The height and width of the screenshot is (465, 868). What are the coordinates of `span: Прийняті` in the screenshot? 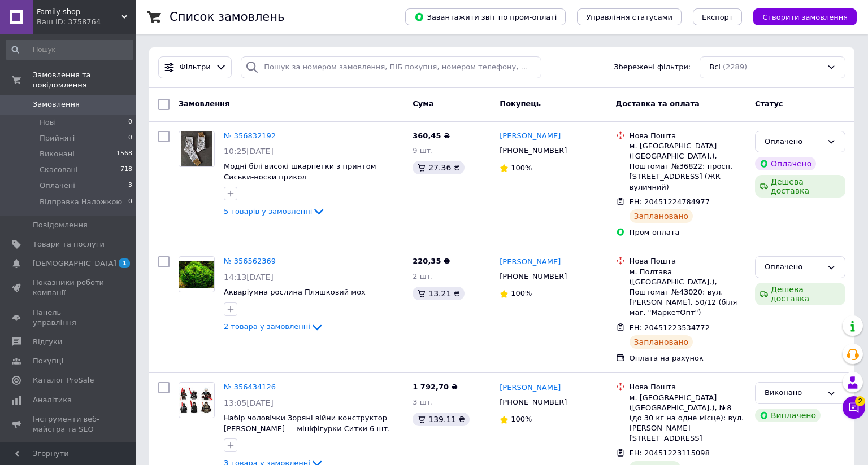 It's located at (57, 138).